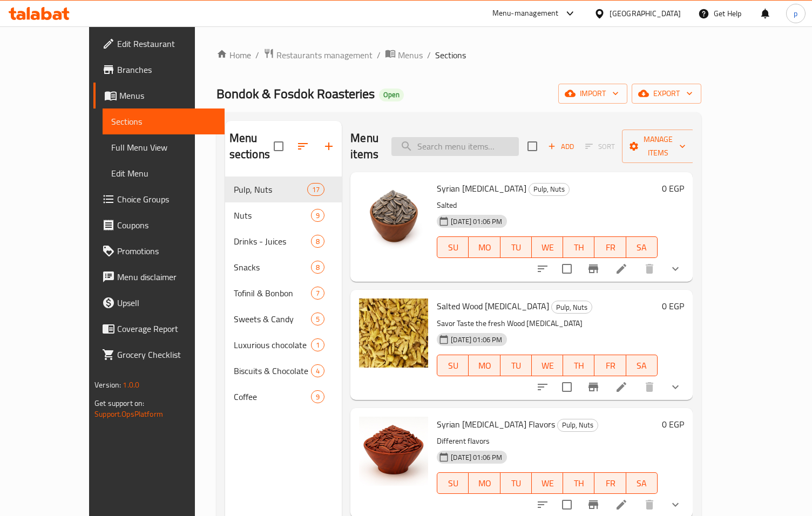  I want to click on span: Bondok & Fosdok Roasteries, so click(295, 94).